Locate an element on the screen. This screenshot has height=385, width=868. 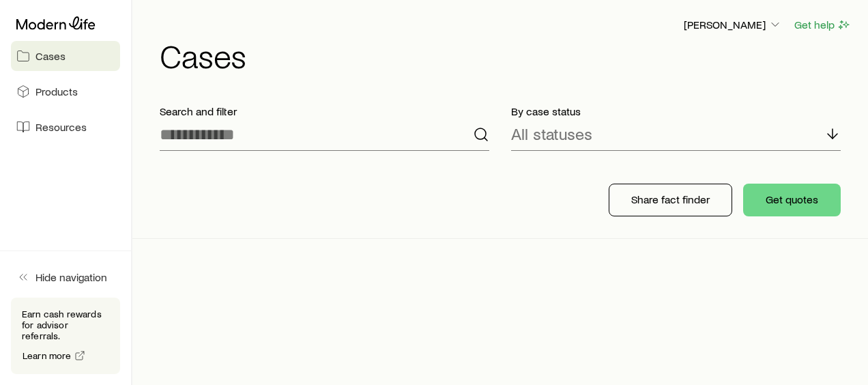
span: Resources is located at coordinates (61, 127).